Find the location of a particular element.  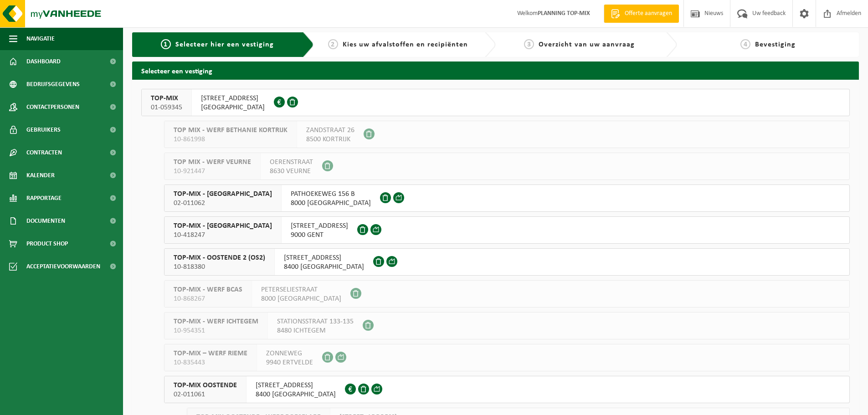

span: 10-921447 is located at coordinates (212, 171).